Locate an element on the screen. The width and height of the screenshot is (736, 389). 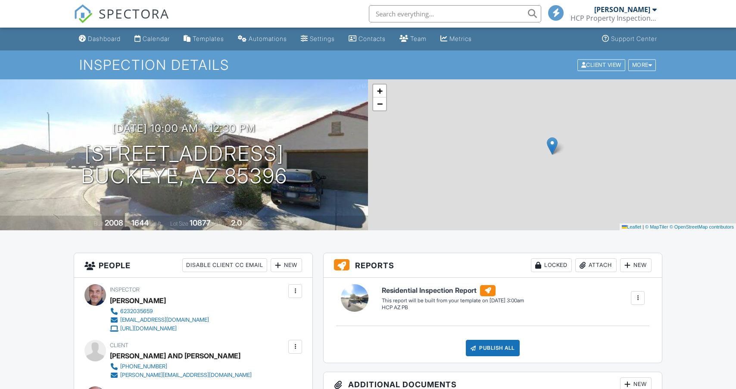
div: 1644 is located at coordinates (140, 222).